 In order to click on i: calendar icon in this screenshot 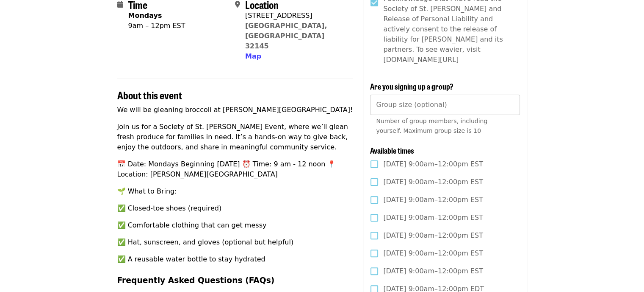, I will do `click(121, 4)`.